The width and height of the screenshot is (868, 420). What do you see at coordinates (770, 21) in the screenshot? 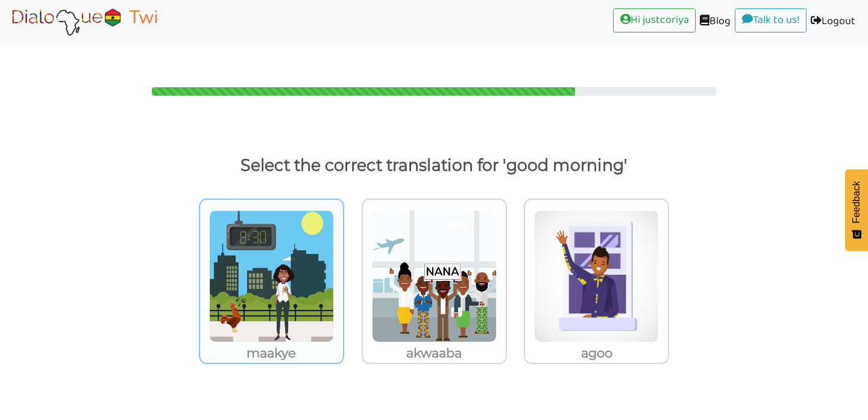
I see `a: Talk to us!` at bounding box center [770, 21].